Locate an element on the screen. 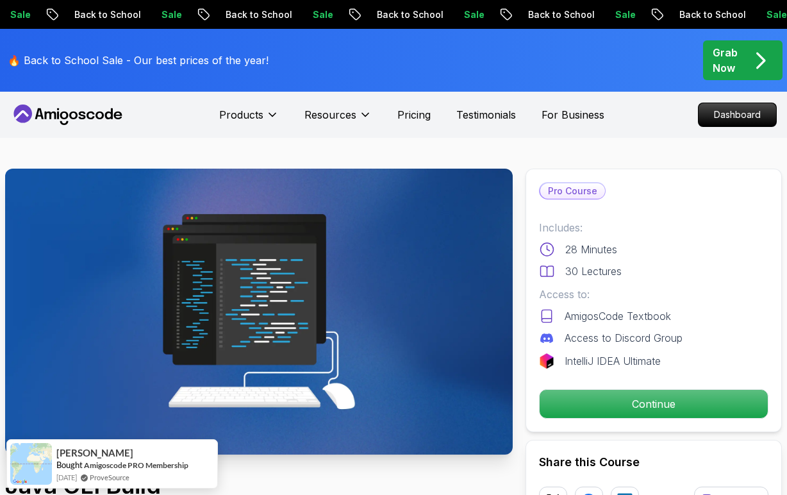 Image resolution: width=787 pixels, height=495 pixels. p: Access to Discord Group is located at coordinates (624, 338).